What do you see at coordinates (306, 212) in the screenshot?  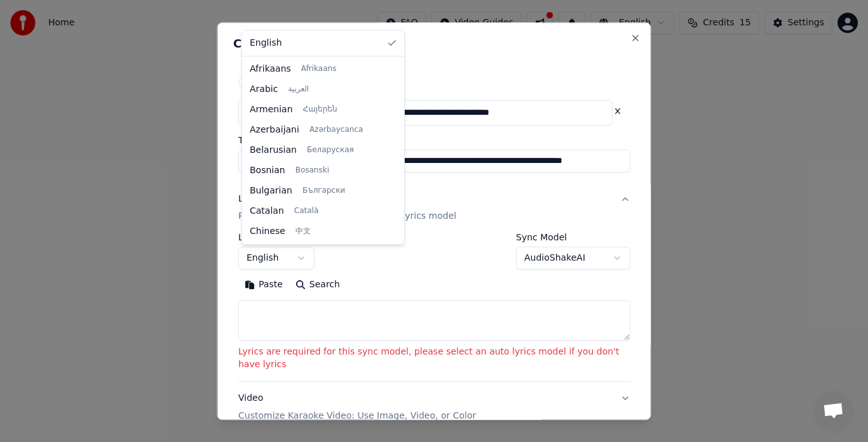 I see `span: Català` at bounding box center [306, 212].